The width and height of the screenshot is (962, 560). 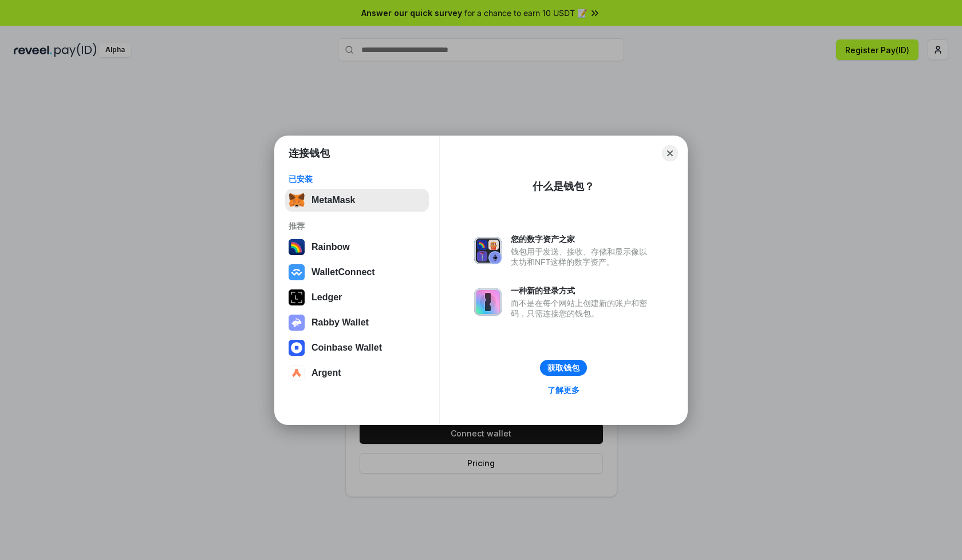 I want to click on img: svg+xml,%3Csvg%20fill%3D%22none%22%20height%3D%2233%22%20viewBox%3D%220%200%2035%2033%22%20width%..., so click(x=297, y=200).